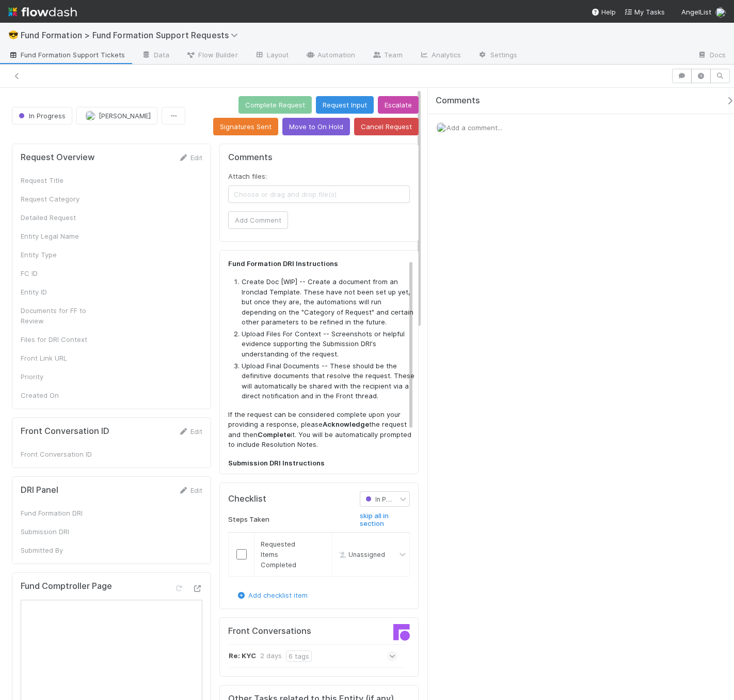  Describe the element at coordinates (644, 12) in the screenshot. I see `a: My Tasks` at that location.